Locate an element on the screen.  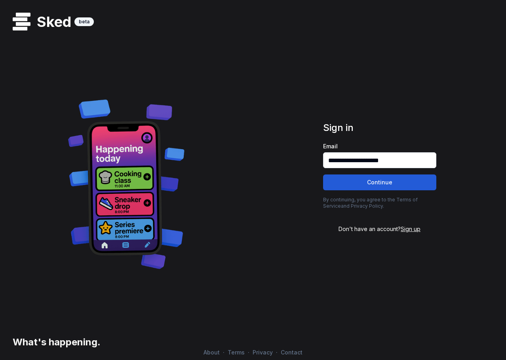
p: By continuing, you agree to the and . is located at coordinates (380, 203).